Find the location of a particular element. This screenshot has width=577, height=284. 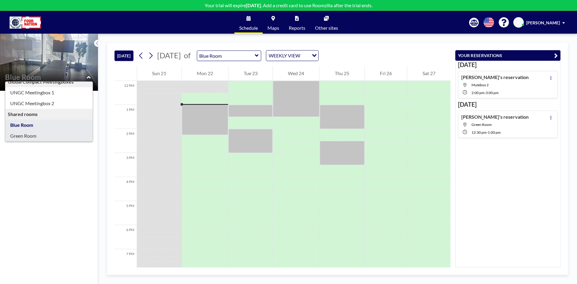

span: Green Room is located at coordinates (481, 124).